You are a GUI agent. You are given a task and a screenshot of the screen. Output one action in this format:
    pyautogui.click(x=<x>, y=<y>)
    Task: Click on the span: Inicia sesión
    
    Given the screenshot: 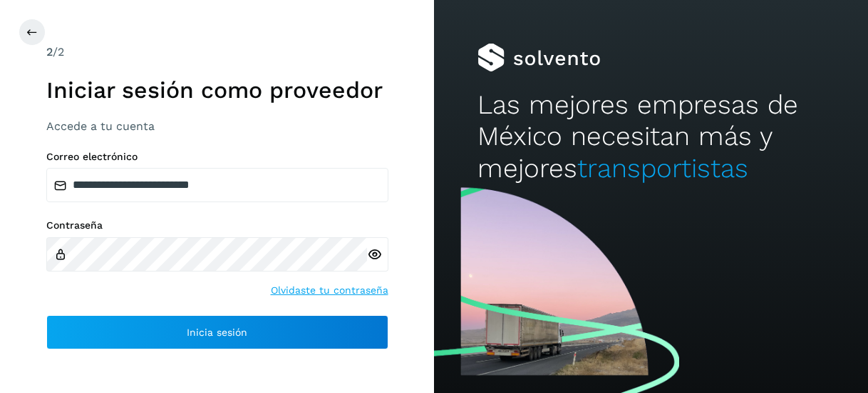 What is the action you would take?
    pyautogui.click(x=217, y=332)
    